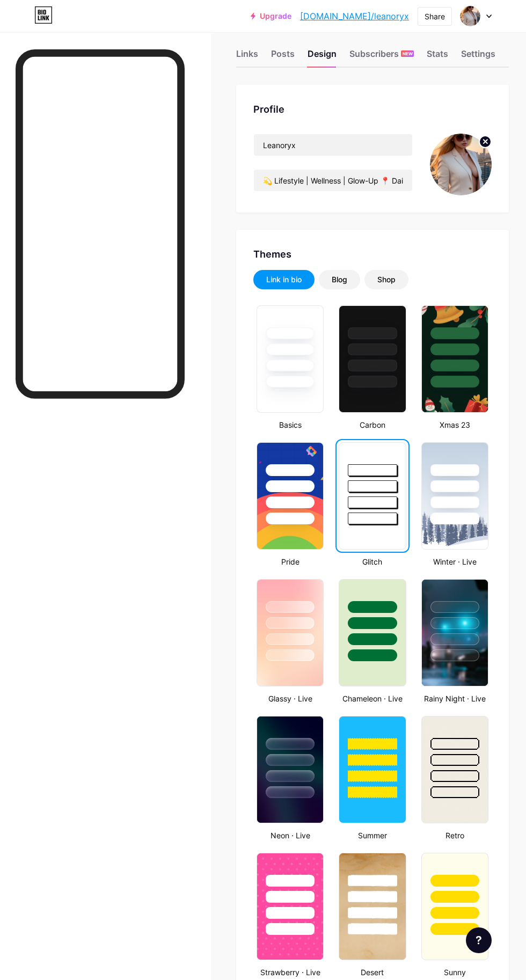  Describe the element at coordinates (373, 109) in the screenshot. I see `div: Profile` at that location.